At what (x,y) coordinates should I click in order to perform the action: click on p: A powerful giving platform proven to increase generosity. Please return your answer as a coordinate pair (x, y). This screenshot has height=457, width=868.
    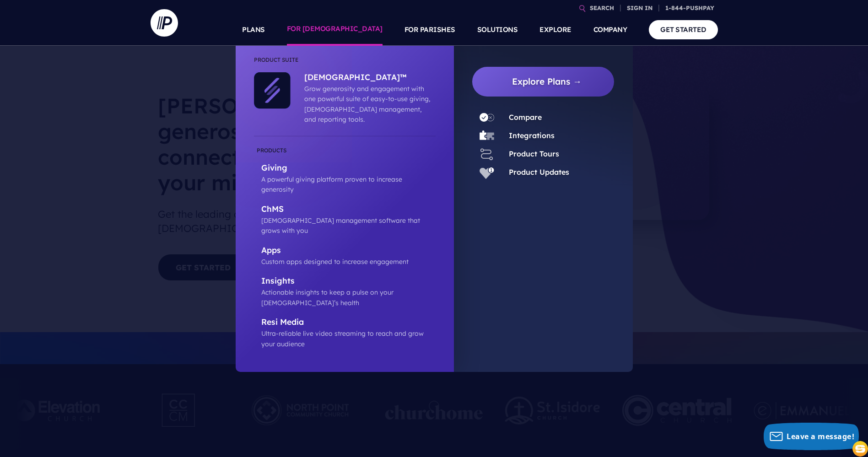
    Looking at the image, I should click on (348, 184).